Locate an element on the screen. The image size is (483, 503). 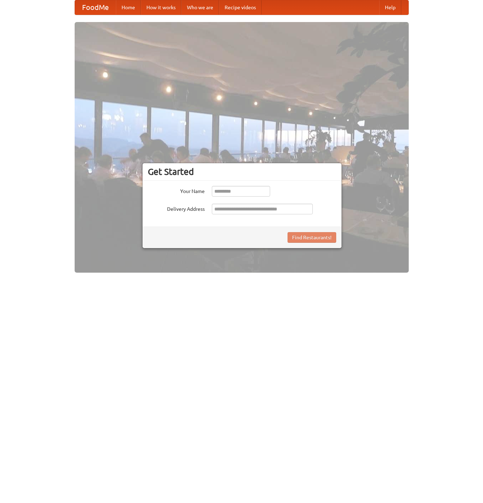
h3: Get Started is located at coordinates (242, 172).